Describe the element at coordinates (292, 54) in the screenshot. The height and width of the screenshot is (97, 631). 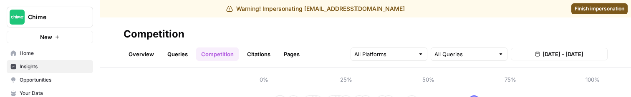
I see `a: Pages` at that location.